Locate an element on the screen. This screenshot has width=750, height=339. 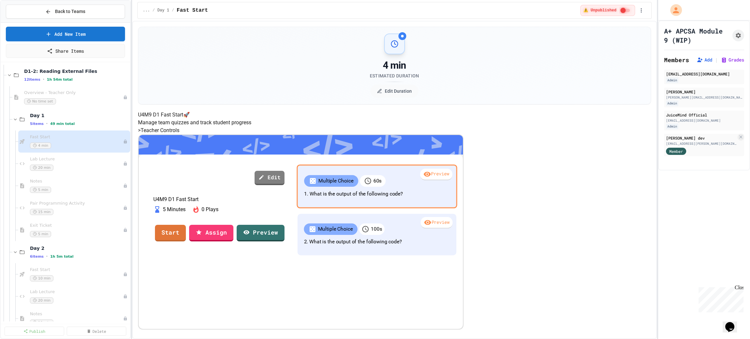
p: U4M9 D1 Fast Start is located at coordinates (219, 200).